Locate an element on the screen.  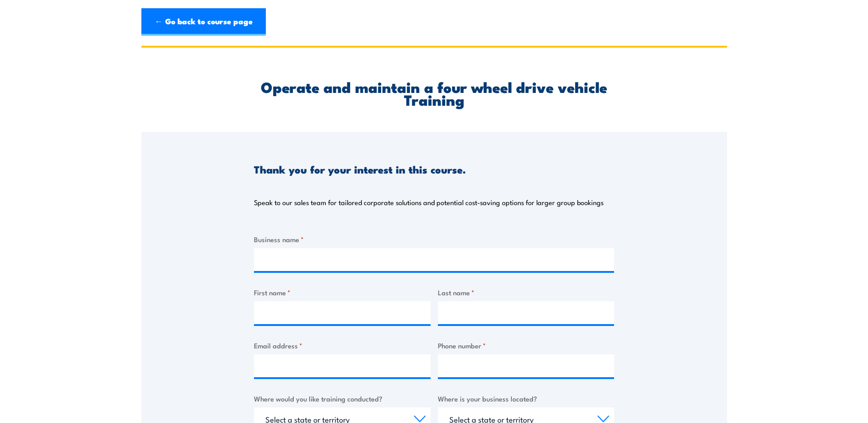
a: ← Go back to course page is located at coordinates (203, 22).